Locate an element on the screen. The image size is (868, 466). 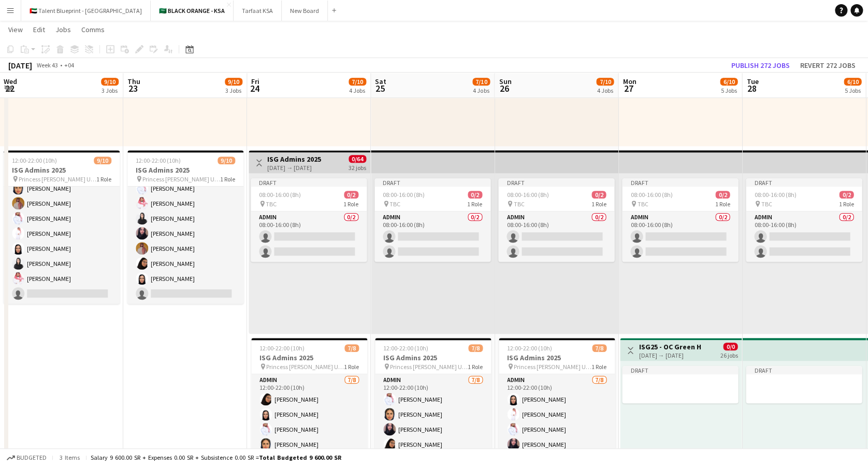
a: Edit is located at coordinates (39, 30).